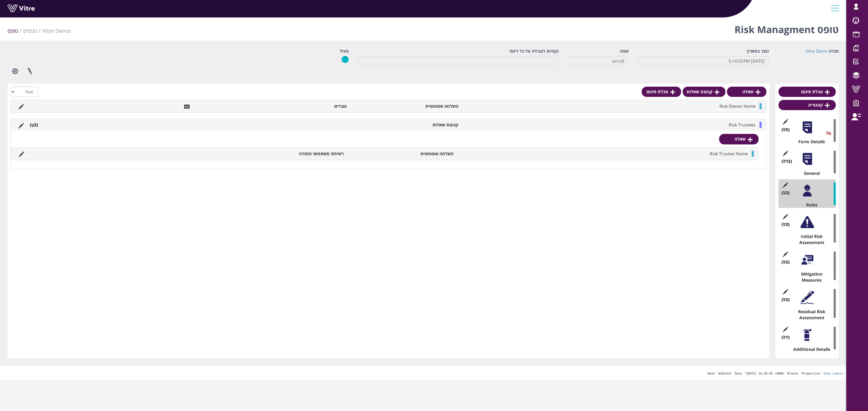 The width and height of the screenshot is (868, 411). I want to click on span: Risk Owner Name, so click(737, 106).